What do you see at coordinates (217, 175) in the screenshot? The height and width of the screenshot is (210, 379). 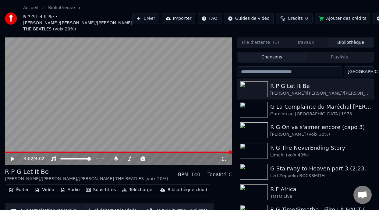 I see `div: Tonalité` at bounding box center [217, 175].